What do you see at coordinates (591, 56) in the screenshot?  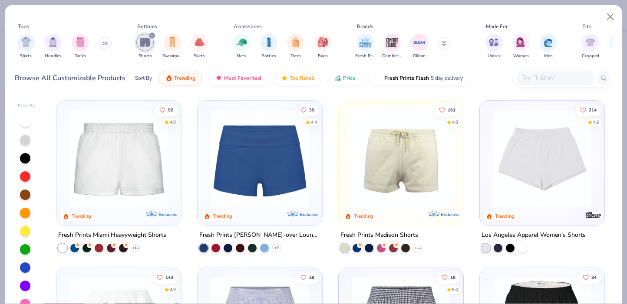 I see `span: Cropped` at bounding box center [591, 56].